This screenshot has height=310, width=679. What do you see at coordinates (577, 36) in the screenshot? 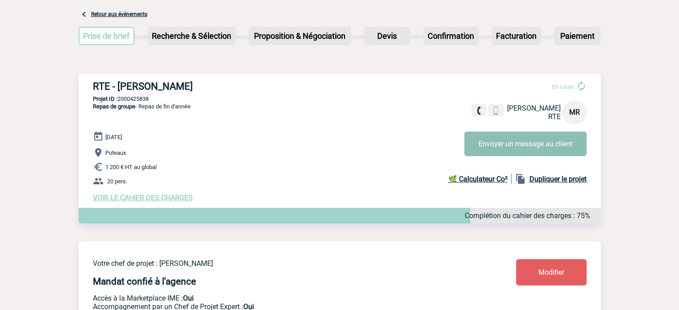
I see `p: Paiement` at bounding box center [577, 36].